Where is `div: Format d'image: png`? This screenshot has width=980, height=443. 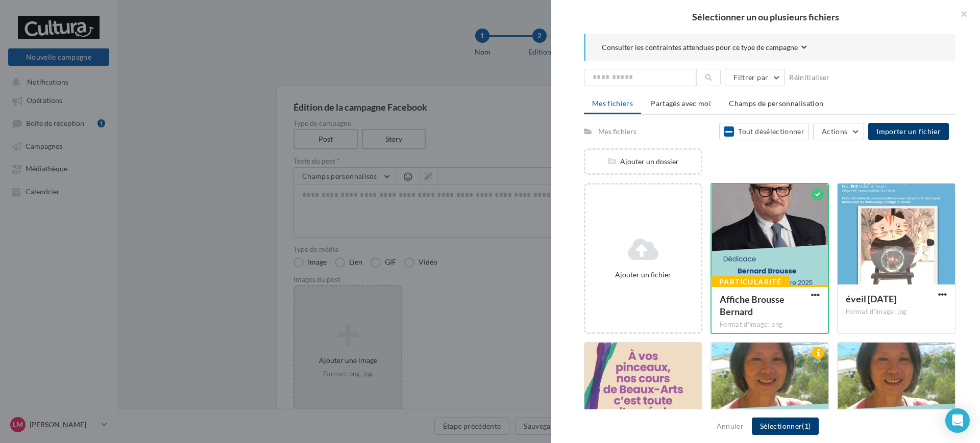 div: Format d'image: png is located at coordinates (770, 325).